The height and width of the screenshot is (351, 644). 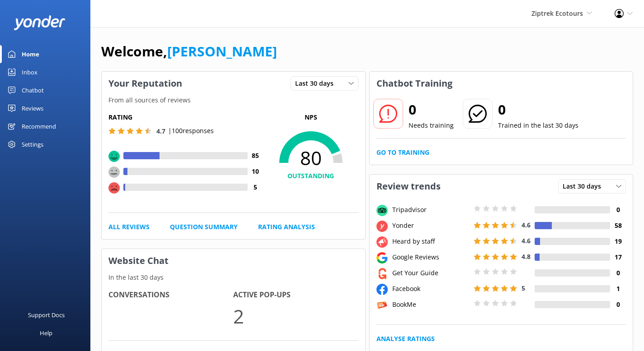 I want to click on h3: Chatbot Training, so click(x=414, y=83).